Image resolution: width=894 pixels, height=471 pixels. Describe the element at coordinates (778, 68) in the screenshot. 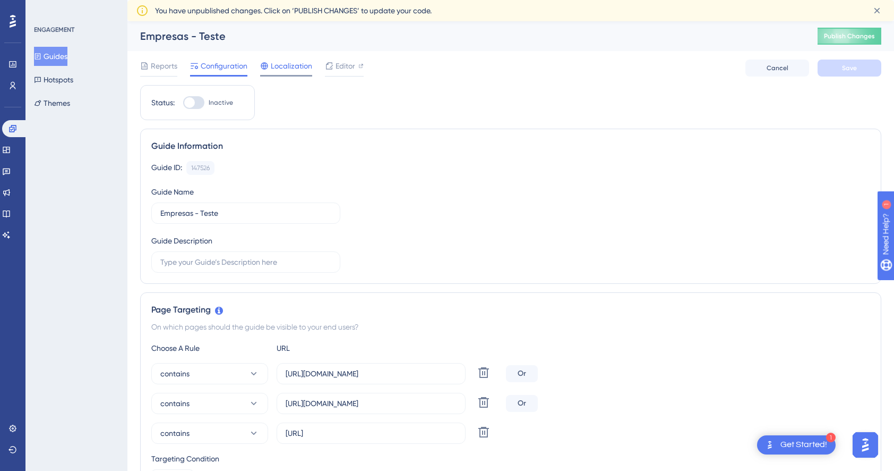

I see `span: Cancel` at that location.